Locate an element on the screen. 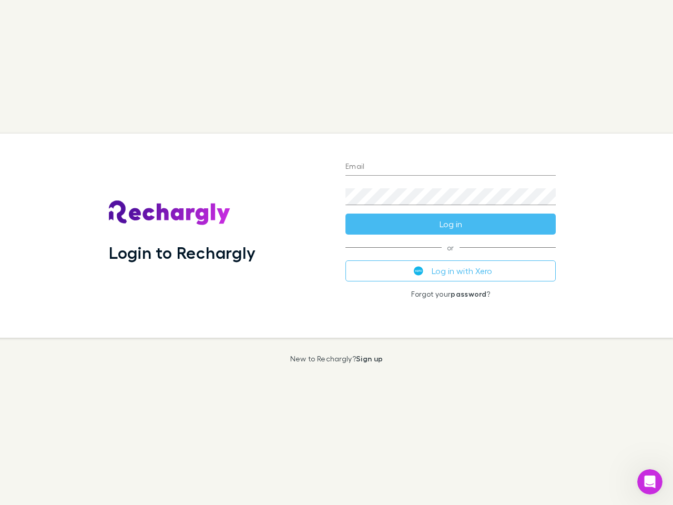 The width and height of the screenshot is (673, 505). p: Forgot your ? is located at coordinates (451, 294).